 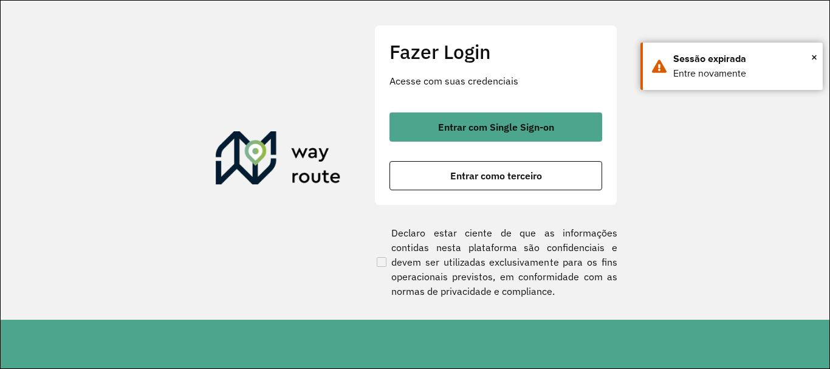 I want to click on div: Sessão expirada, so click(x=743, y=59).